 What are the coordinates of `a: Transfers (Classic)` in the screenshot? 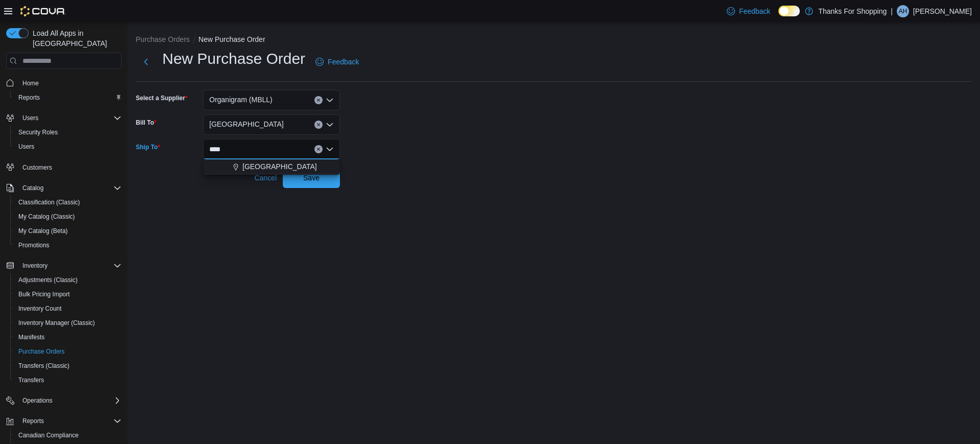 It's located at (44, 366).